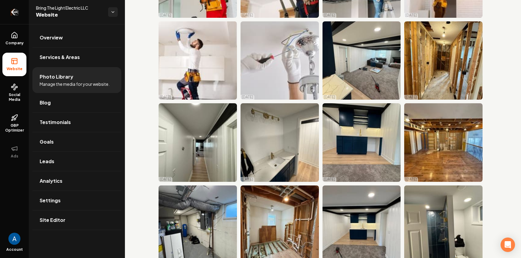 This screenshot has height=258, width=521. Describe the element at coordinates (77, 161) in the screenshot. I see `a: Leads` at that location.